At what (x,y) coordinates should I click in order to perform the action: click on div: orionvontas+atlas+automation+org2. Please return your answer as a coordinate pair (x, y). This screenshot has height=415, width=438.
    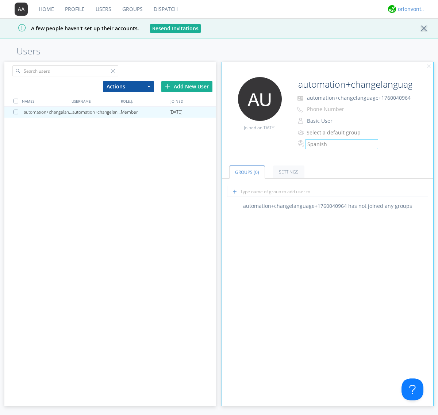
    Looking at the image, I should click on (412, 9).